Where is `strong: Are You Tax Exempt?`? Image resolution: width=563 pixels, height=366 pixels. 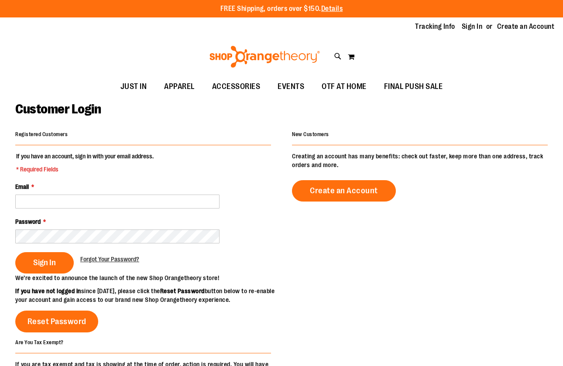 strong: Are You Tax Exempt? is located at coordinates (39, 342).